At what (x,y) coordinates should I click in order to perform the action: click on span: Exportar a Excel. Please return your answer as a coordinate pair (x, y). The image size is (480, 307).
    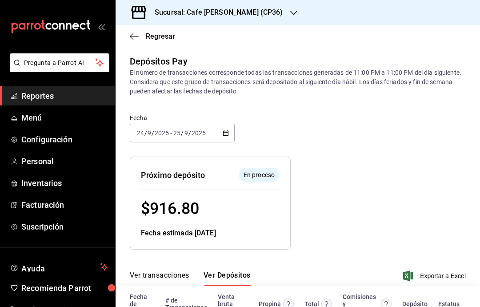
    Looking at the image, I should click on (435, 275).